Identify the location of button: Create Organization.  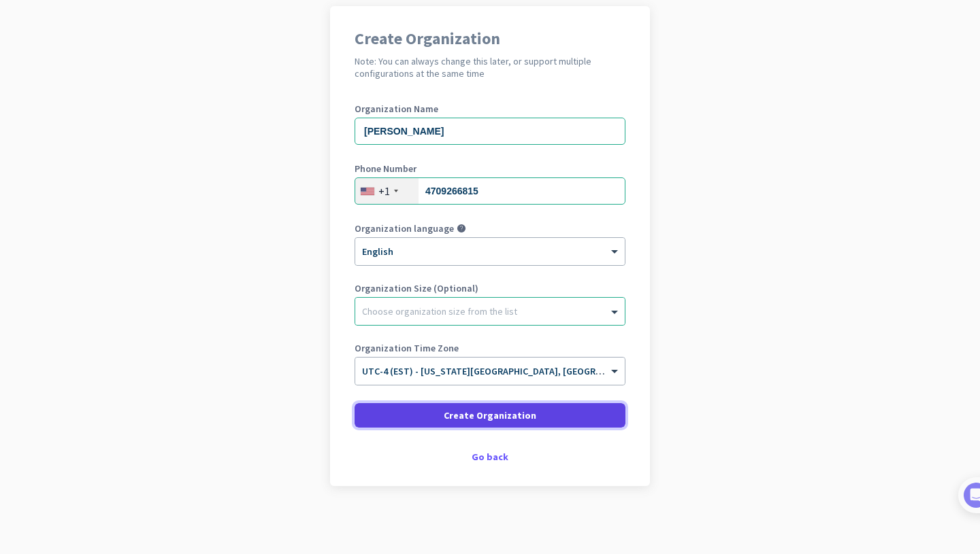
(490, 416).